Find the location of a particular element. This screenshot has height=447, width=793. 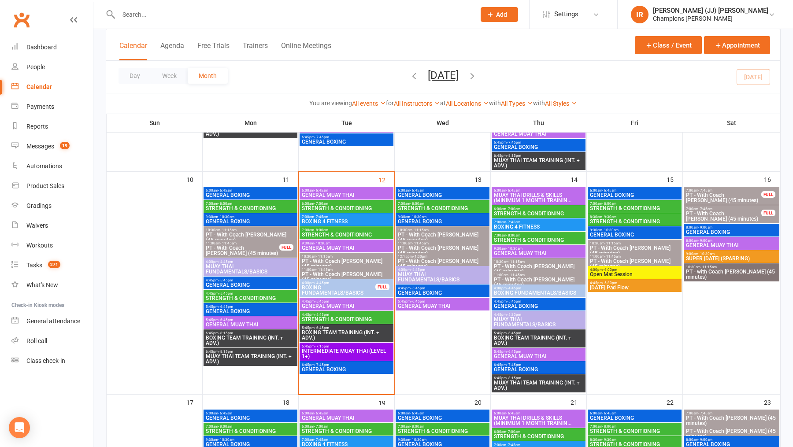

a: All Types is located at coordinates (517, 104).